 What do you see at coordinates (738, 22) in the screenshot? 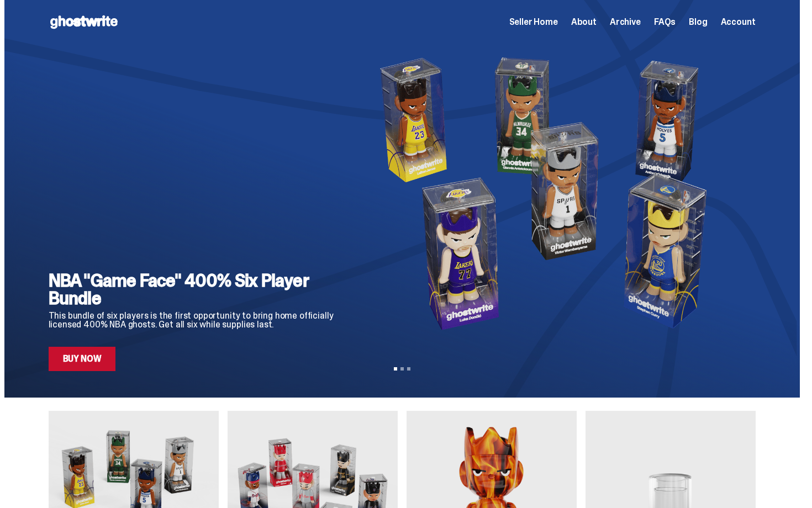
I see `span: Account` at bounding box center [738, 22].